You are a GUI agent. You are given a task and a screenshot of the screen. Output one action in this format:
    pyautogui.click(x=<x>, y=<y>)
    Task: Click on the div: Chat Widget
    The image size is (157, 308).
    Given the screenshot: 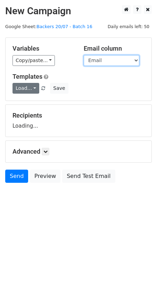 What is the action you would take?
    pyautogui.click(x=140, y=292)
    